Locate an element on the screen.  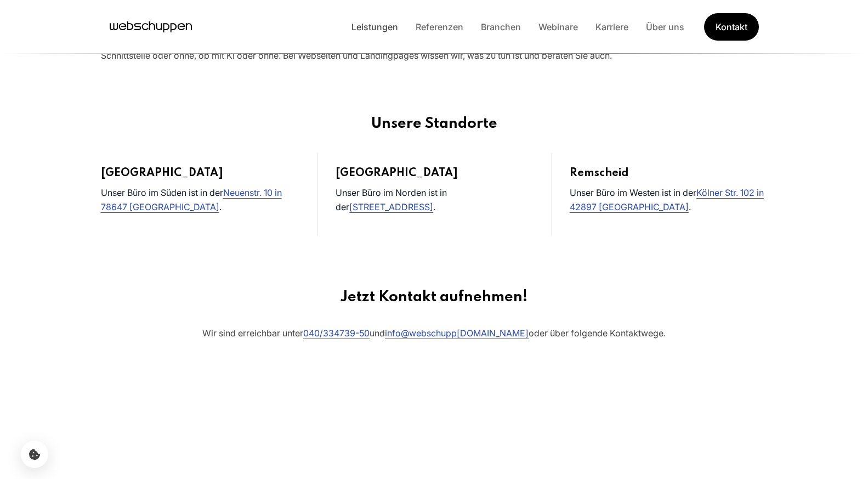
button: Cookie-Einstellungen öffnen is located at coordinates (35, 455).